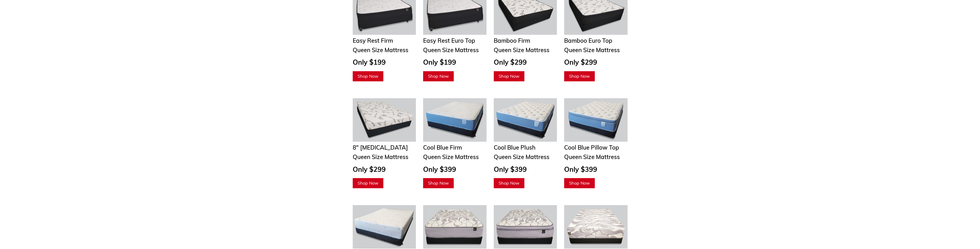  Describe the element at coordinates (449, 41) in the screenshot. I see `span: Easy Rest Euro Top` at that location.